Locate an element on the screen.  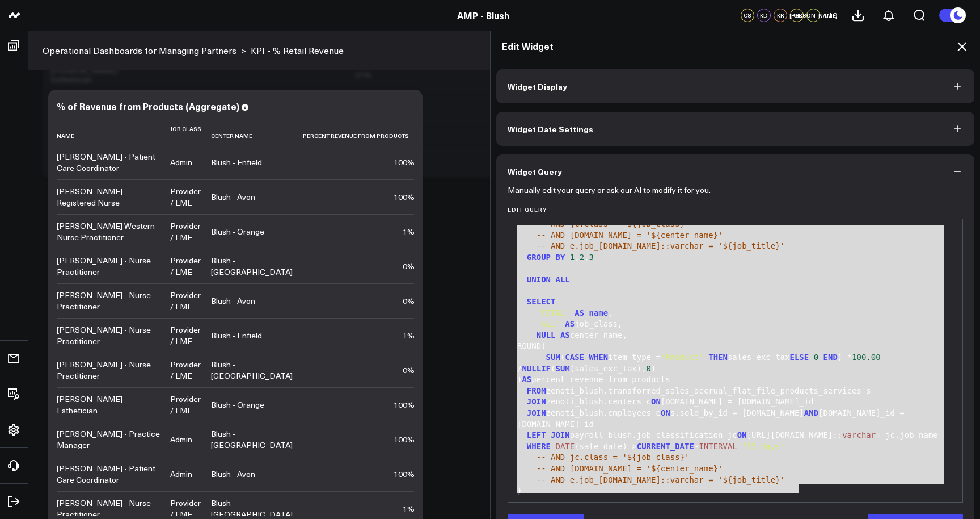
span: name is located at coordinates (598, 313).